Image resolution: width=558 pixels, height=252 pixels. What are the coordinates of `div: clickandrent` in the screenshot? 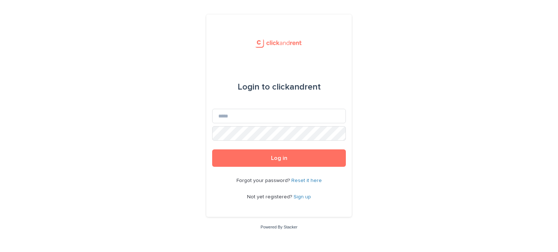 It's located at (279, 87).